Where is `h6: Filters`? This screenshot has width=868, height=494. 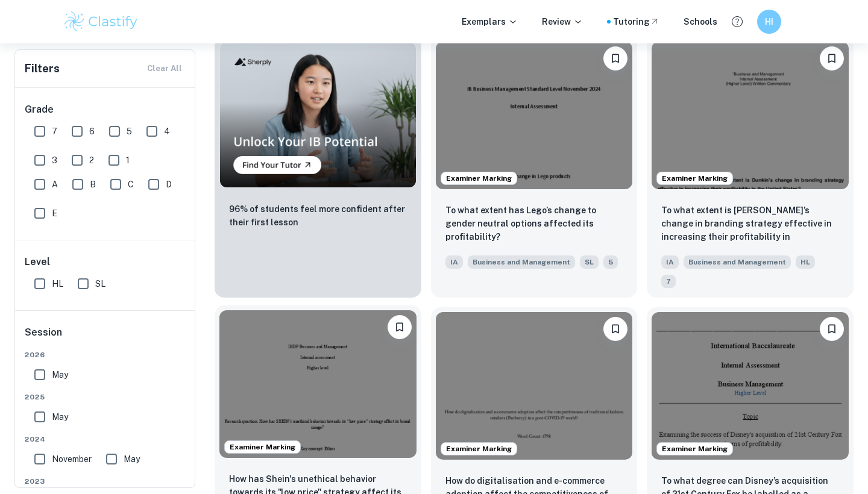
h6: Filters is located at coordinates (43, 69).